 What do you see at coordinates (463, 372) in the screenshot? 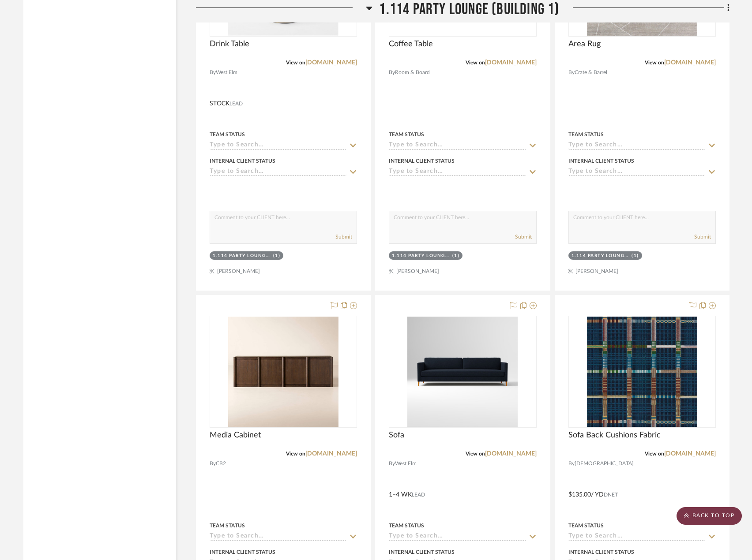
I see `img: Sofa` at bounding box center [463, 372].